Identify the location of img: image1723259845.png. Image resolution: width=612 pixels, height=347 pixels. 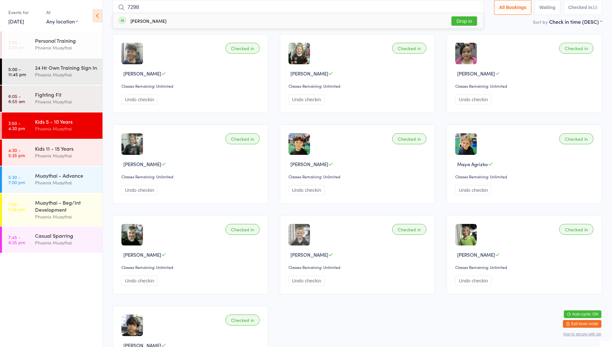
(299, 144).